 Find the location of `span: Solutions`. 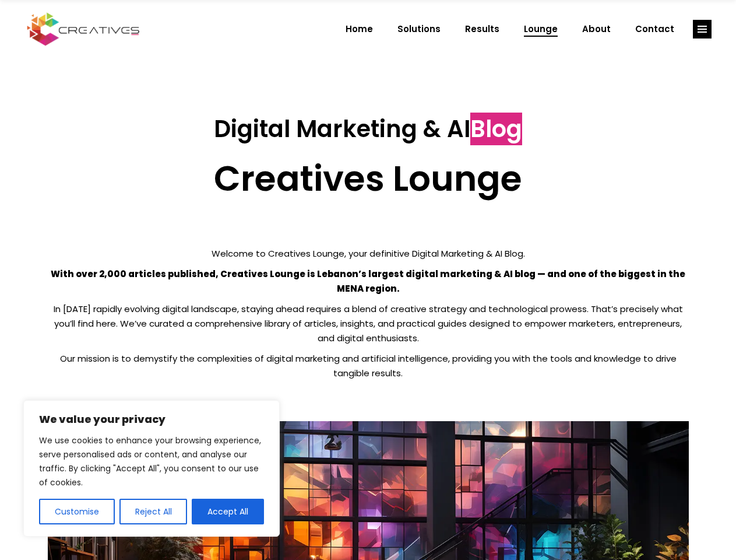

span: Solutions is located at coordinates (419, 29).